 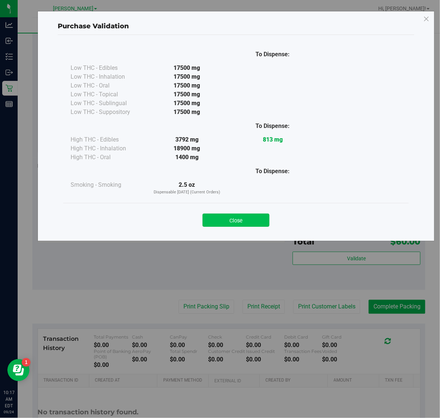 I want to click on span: Purchase Validation, so click(x=93, y=26).